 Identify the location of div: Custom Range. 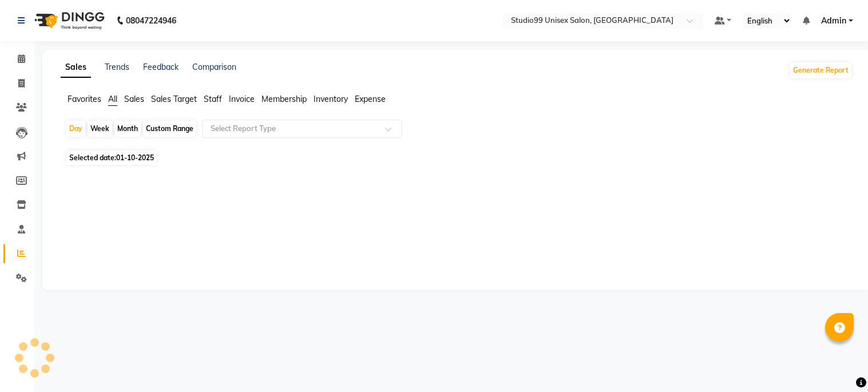
(170, 129).